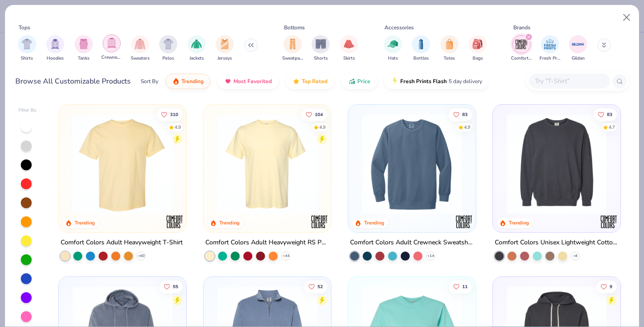  I want to click on div: filter for Hats, so click(393, 48).